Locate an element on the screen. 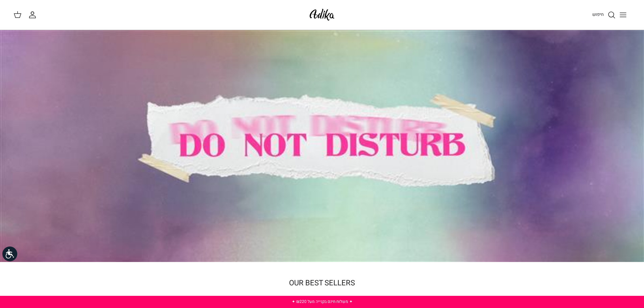  button: Toggle menu is located at coordinates (623, 15).